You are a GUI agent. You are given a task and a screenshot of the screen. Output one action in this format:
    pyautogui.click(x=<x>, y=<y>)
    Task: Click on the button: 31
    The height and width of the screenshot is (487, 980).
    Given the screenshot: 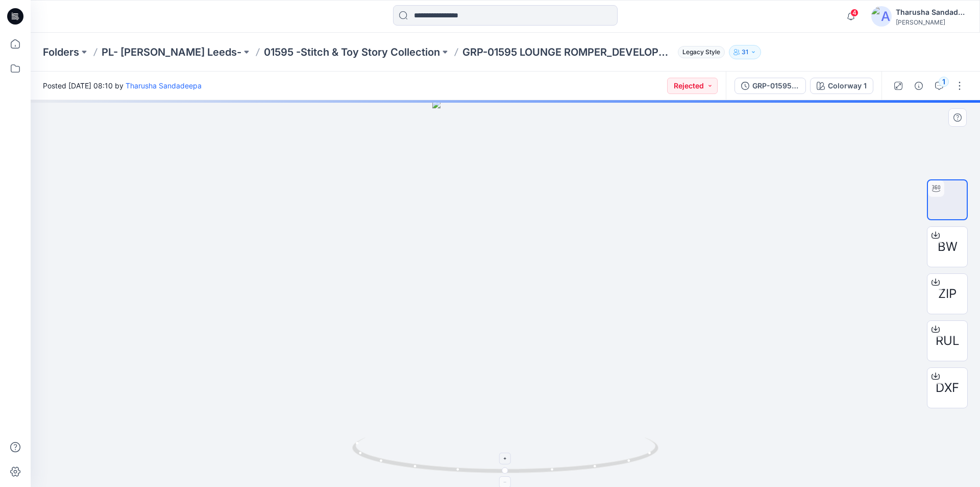 What is the action you would take?
    pyautogui.click(x=744, y=52)
    